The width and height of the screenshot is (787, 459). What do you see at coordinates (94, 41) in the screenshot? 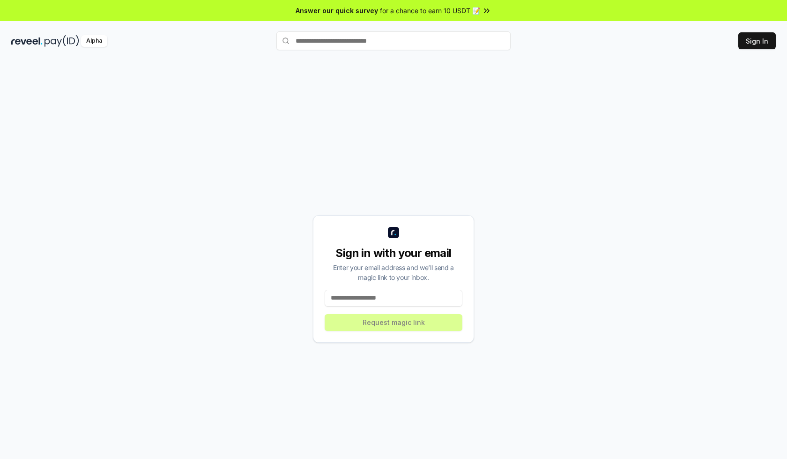
I see `div: Alpha` at bounding box center [94, 41].